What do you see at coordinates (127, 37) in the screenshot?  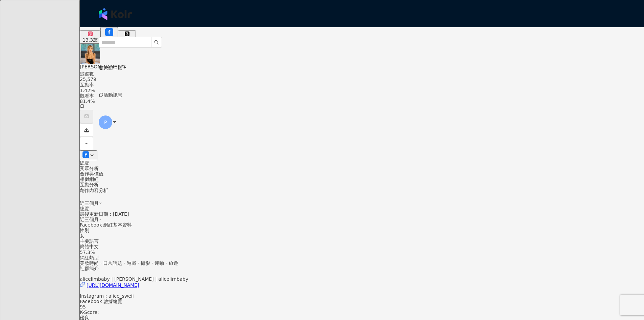 I see `button: 2.1萬` at bounding box center [127, 37].